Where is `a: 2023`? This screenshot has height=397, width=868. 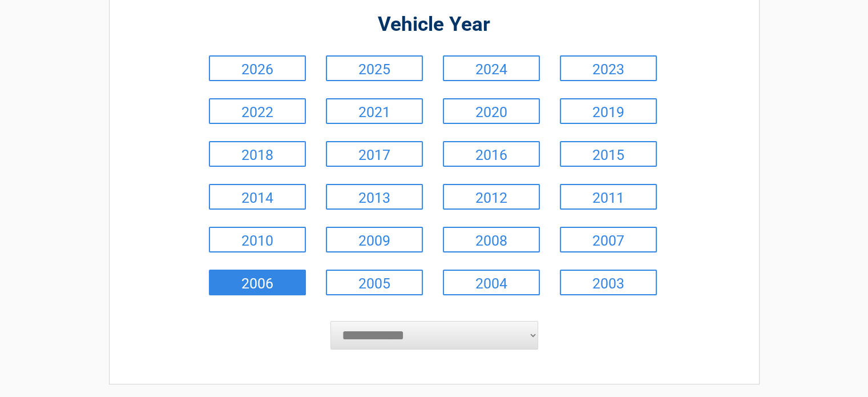 a: 2023 is located at coordinates (608, 68).